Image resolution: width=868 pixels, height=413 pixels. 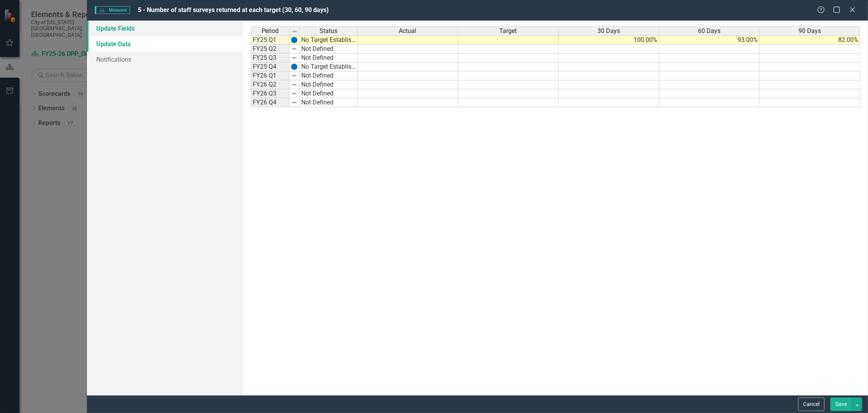 What do you see at coordinates (270, 67) in the screenshot?
I see `td: FY25 Q4` at bounding box center [270, 67].